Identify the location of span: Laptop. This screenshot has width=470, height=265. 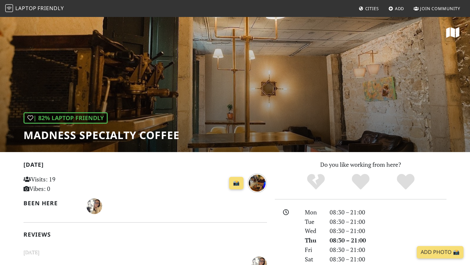
(26, 8).